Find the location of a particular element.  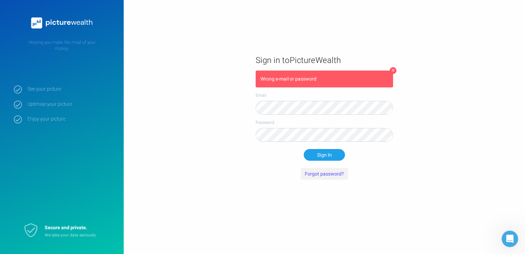

button: Forgot password? is located at coordinates (325, 174).